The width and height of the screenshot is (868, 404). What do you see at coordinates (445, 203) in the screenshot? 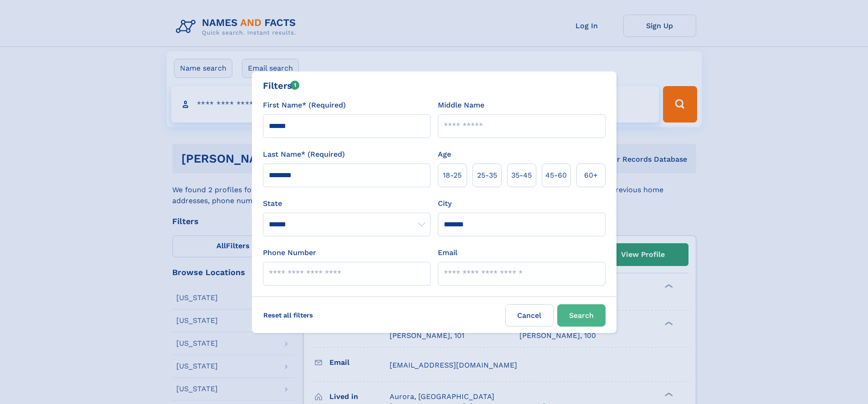
I see `label: City` at bounding box center [445, 203].